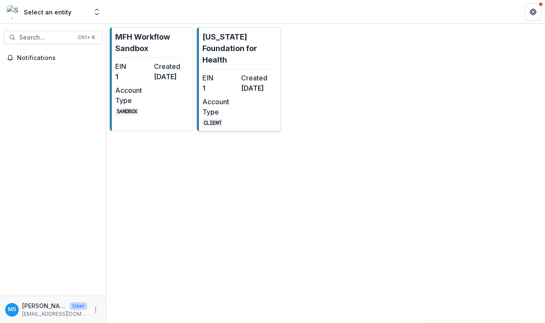  I want to click on div: Select an entity, so click(48, 12).